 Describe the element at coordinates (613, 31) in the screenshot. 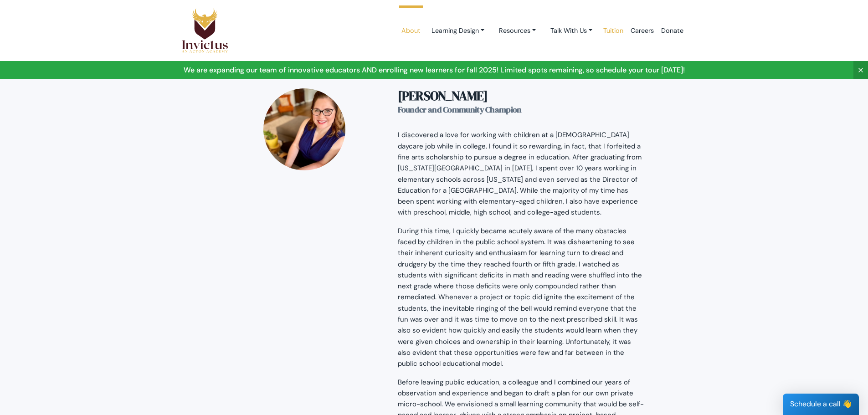

I see `a: Tuition` at that location.